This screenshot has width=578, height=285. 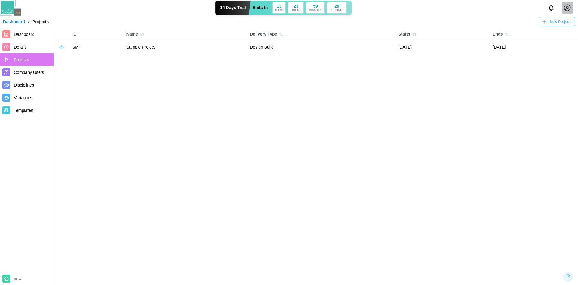 I want to click on div: 13, so click(x=279, y=6).